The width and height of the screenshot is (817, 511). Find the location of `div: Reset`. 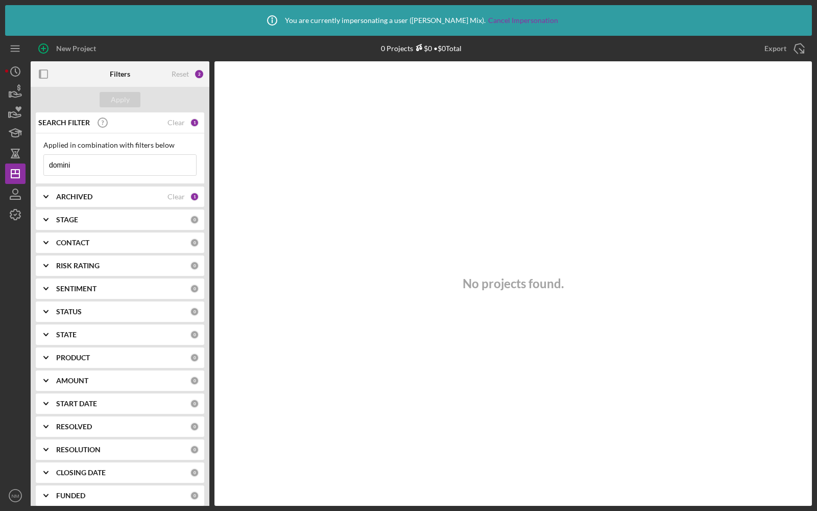

div: Reset is located at coordinates (180, 74).